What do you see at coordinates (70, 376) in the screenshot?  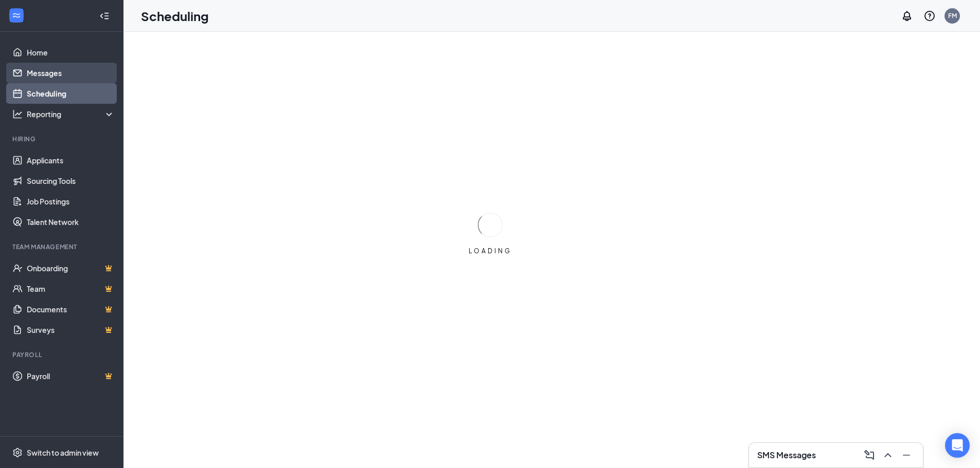 I see `a: PayrollCrown` at bounding box center [70, 376].